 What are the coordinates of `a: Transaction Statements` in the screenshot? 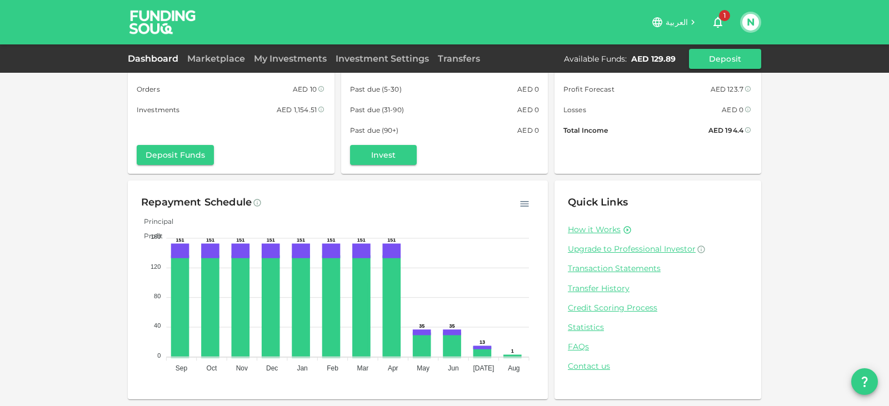 It's located at (658, 268).